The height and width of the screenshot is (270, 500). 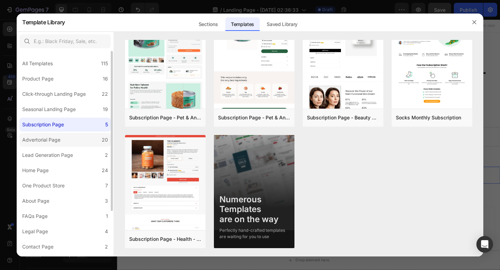 What do you see at coordinates (105, 94) in the screenshot?
I see `div: 22` at bounding box center [105, 94].